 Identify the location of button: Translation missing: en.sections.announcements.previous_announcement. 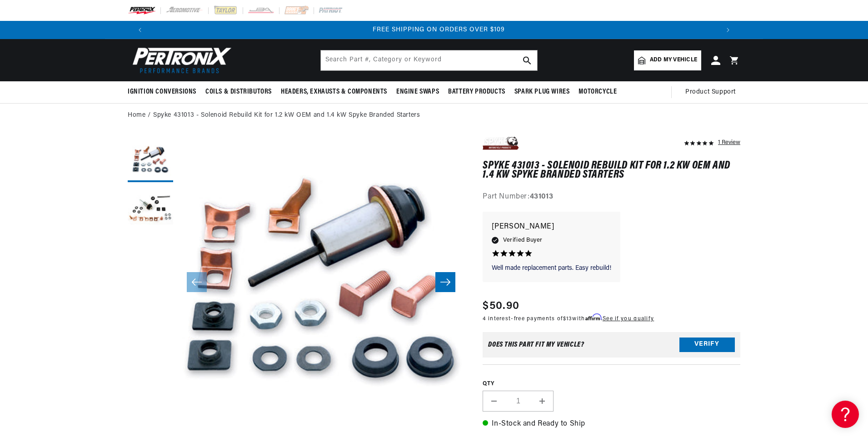
(140, 30).